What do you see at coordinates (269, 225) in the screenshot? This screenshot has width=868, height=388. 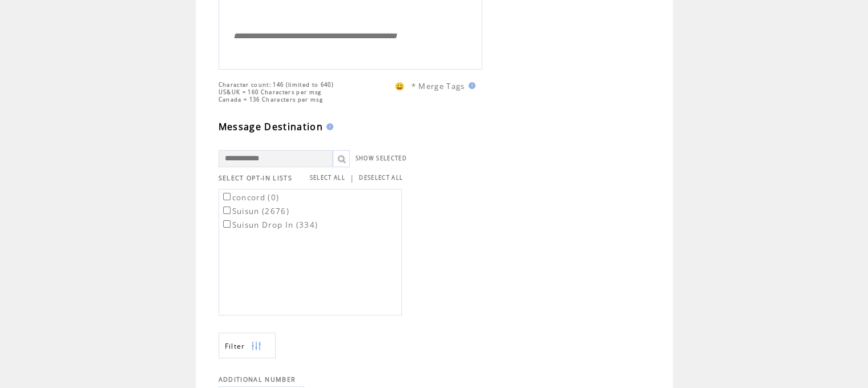 I see `label: Suisun Drop In (334)` at bounding box center [269, 225].